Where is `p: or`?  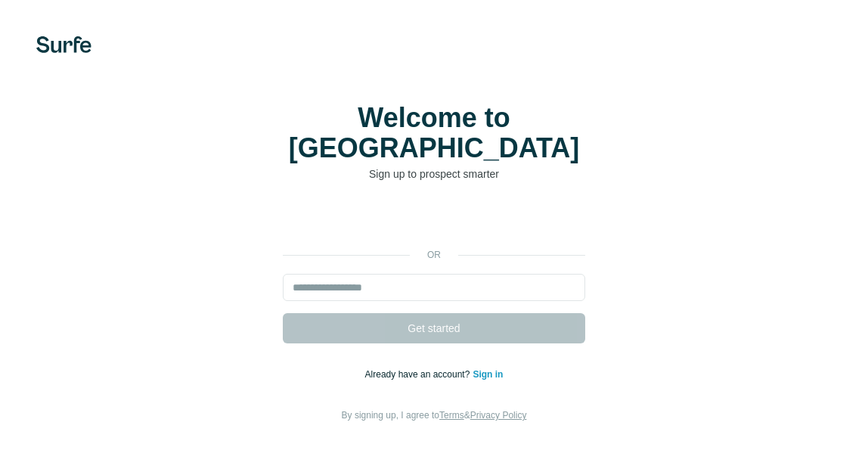
p: or is located at coordinates (434, 255).